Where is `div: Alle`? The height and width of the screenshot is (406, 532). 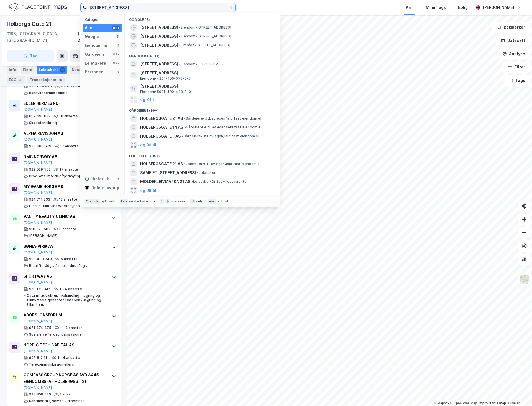 div: Alle is located at coordinates (88, 28).